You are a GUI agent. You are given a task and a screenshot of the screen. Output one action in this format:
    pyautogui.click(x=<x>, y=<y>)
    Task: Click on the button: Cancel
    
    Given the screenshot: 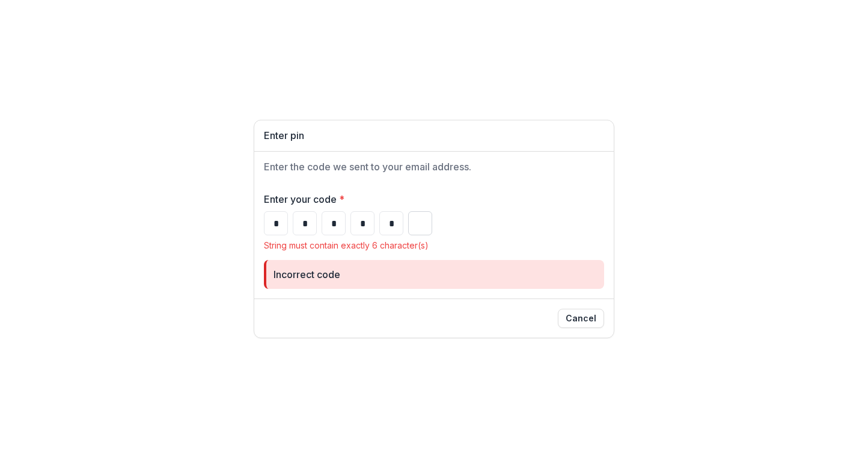 What is the action you would take?
    pyautogui.click(x=581, y=318)
    